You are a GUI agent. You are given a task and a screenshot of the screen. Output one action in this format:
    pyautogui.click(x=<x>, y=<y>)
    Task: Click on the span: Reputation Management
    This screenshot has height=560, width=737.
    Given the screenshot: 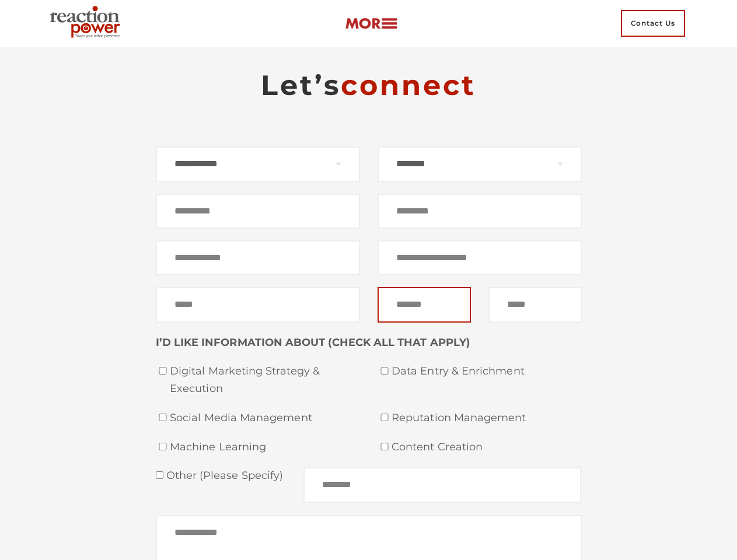 What is the action you would take?
    pyautogui.click(x=487, y=418)
    